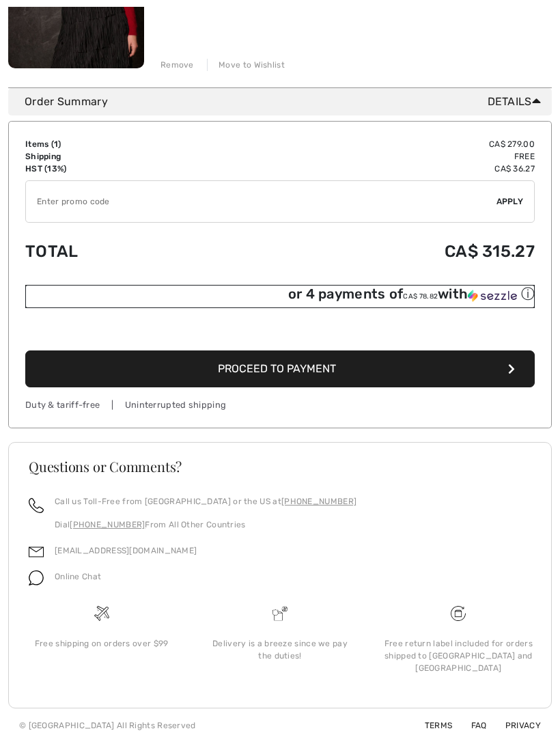  Describe the element at coordinates (261, 202) in the screenshot. I see `input: Promo code` at that location.